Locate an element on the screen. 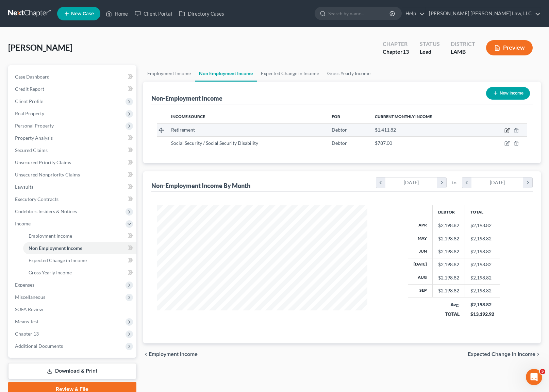  th: Aug is located at coordinates (420, 277).